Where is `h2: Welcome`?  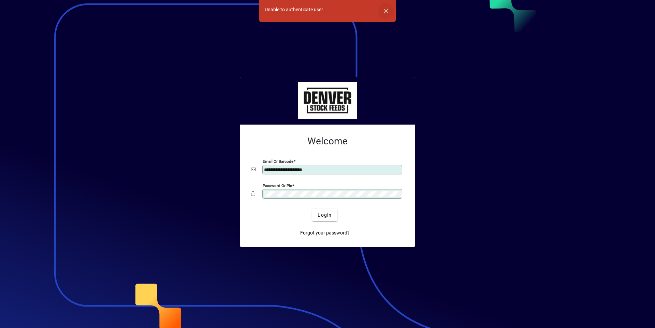
h2: Welcome is located at coordinates (327, 141).